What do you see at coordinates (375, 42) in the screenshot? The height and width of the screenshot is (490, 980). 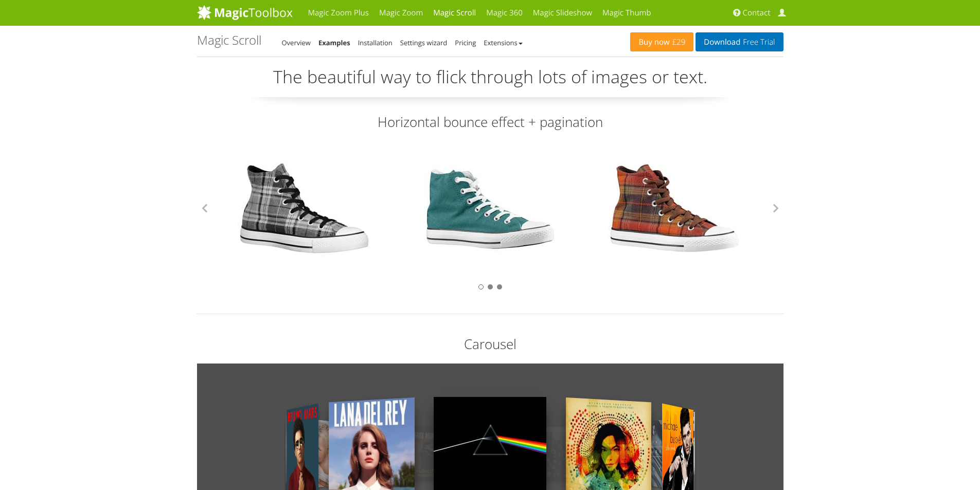 I see `a: Installation` at bounding box center [375, 42].